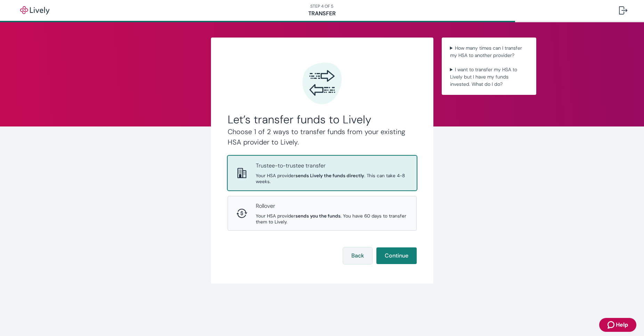 This screenshot has height=336, width=644. What do you see at coordinates (242, 213) in the screenshot?
I see `svg: Rollover` at bounding box center [242, 213].